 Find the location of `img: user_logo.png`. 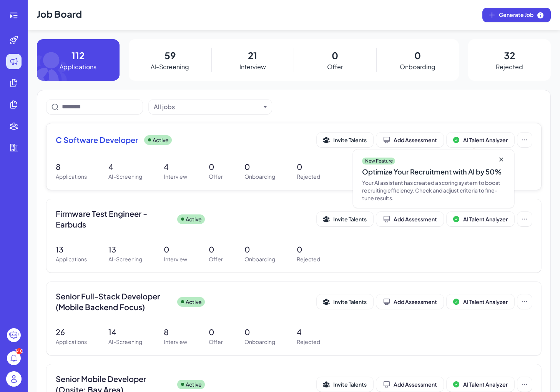

img: user_logo.png is located at coordinates (14, 379).